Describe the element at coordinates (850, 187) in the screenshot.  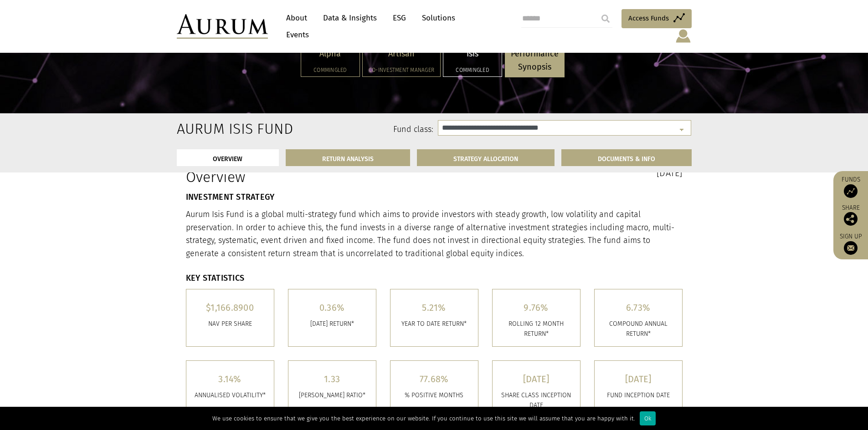
I see `a: Funds` at that location.